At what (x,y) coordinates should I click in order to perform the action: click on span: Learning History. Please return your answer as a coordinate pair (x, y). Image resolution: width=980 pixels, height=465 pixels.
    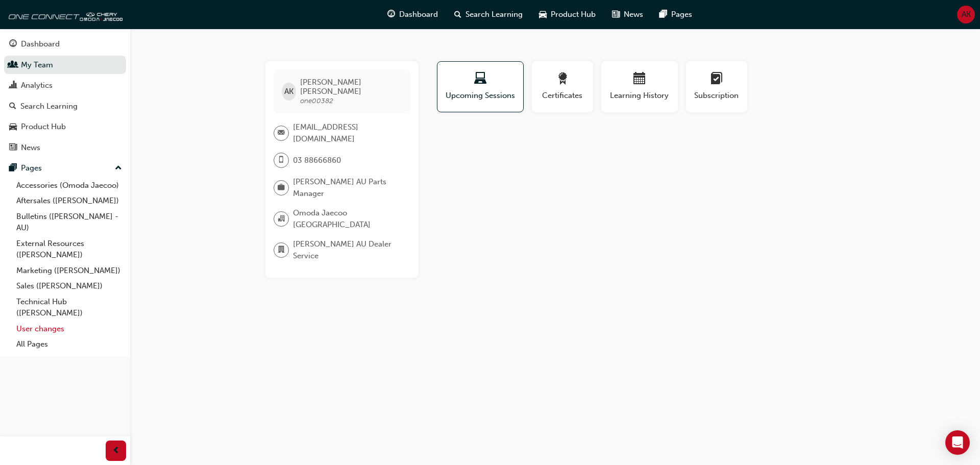
    Looking at the image, I should click on (640, 95).